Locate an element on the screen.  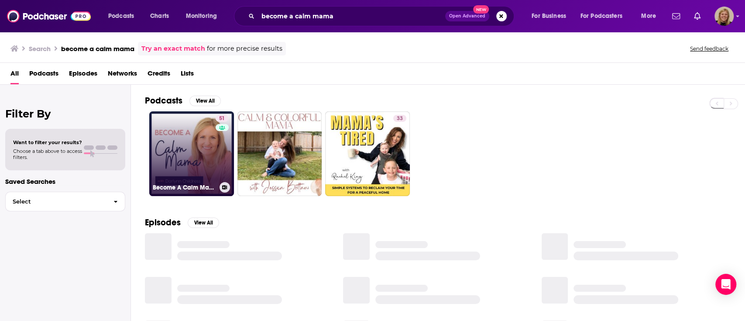
a: Try an exact match is located at coordinates (173, 48).